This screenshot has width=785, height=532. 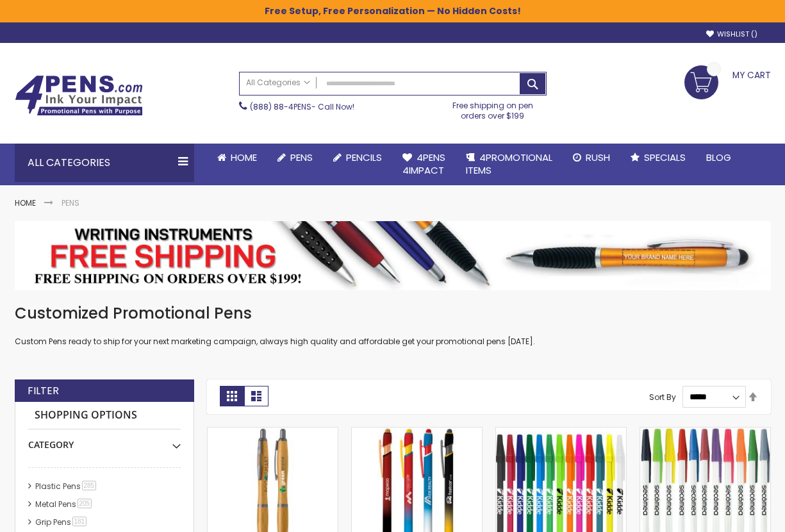 What do you see at coordinates (104, 415) in the screenshot?
I see `strong: Shopping Options` at bounding box center [104, 415].